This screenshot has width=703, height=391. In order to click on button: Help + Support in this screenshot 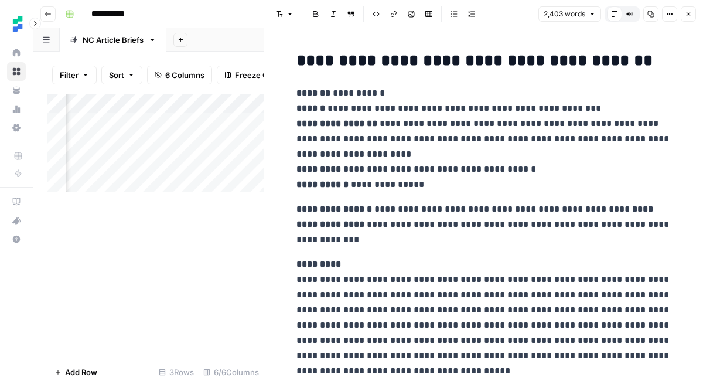, I will do `click(16, 239)`.